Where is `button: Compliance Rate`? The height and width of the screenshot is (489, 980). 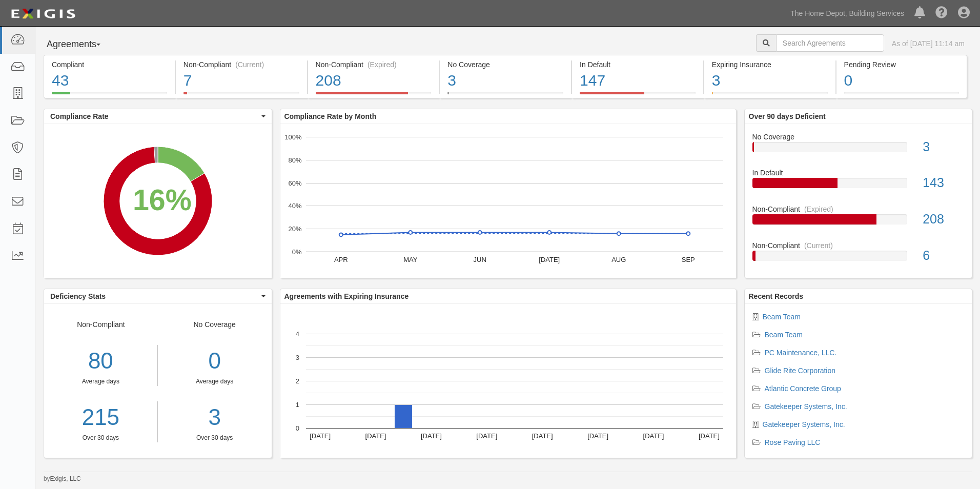
button: Compliance Rate is located at coordinates (158, 116).